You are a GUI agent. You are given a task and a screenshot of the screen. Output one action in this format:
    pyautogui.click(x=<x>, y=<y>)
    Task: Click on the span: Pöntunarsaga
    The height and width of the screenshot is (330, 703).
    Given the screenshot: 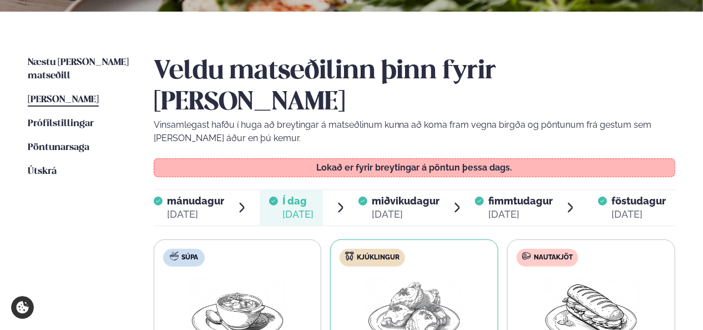 What is the action you would take?
    pyautogui.click(x=58, y=147)
    